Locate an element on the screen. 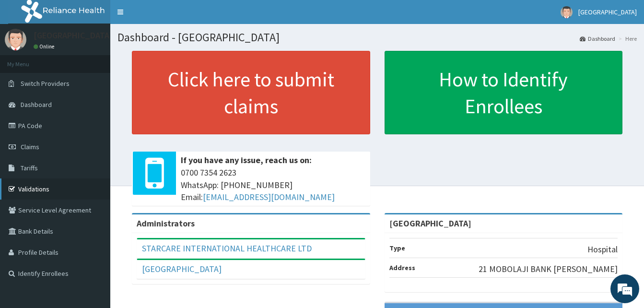 This screenshot has height=308, width=644. span: Switch Providers is located at coordinates (45, 83).